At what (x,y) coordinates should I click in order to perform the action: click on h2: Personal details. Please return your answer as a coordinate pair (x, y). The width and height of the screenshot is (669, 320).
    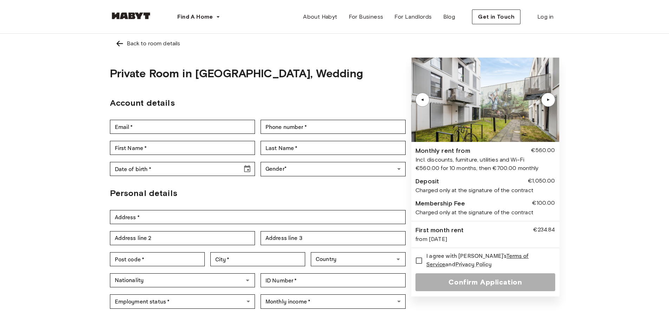
    Looking at the image, I should click on (258, 193).